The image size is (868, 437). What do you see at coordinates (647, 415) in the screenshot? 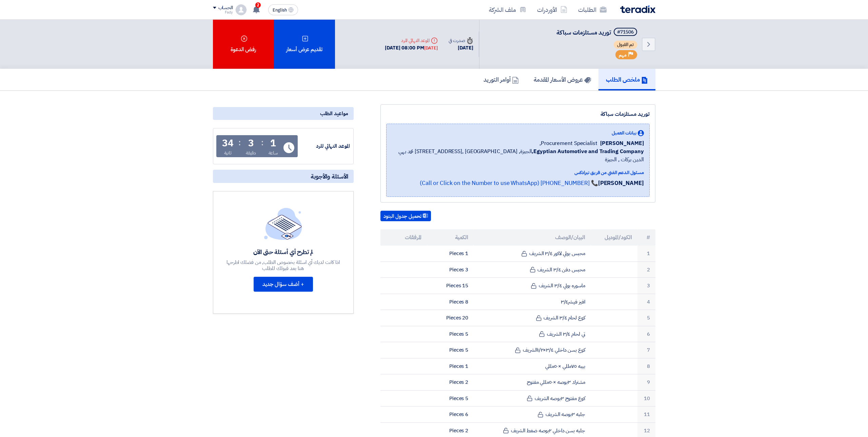
I see `td: 11` at bounding box center [647, 415].